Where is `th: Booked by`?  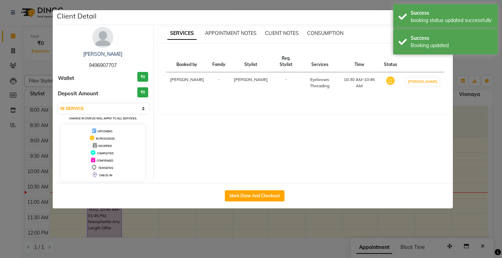 th: Booked by is located at coordinates (187, 61).